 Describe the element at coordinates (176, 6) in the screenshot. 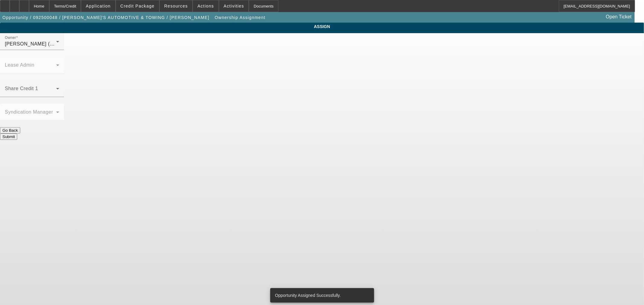

I see `span: Resources` at that location.